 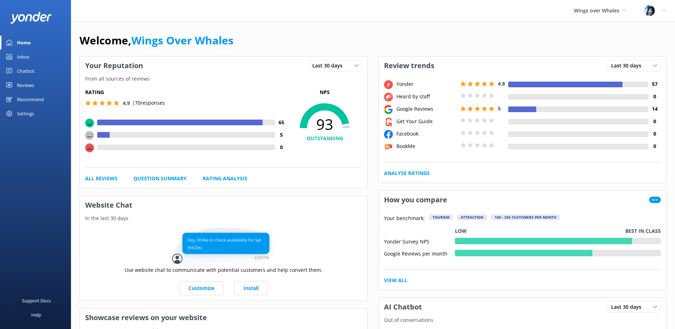 I want to click on a: Analyse Ratings, so click(x=407, y=173).